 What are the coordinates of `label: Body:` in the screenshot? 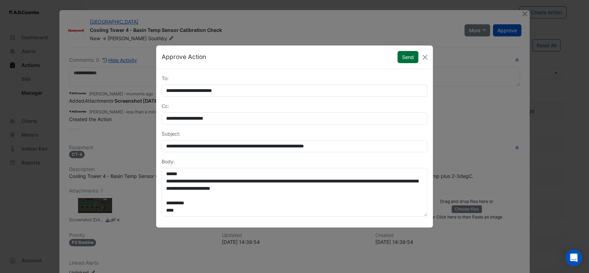 It's located at (168, 161).